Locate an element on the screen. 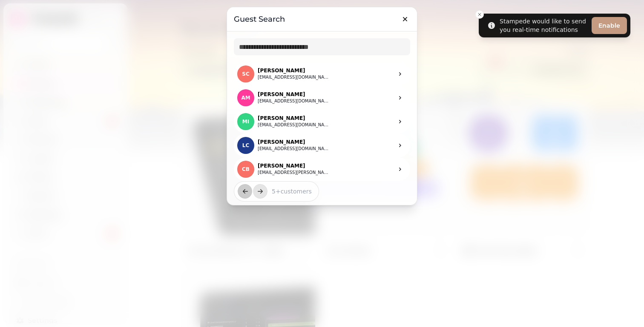 The width and height of the screenshot is (644, 327). span: LC is located at coordinates (246, 146).